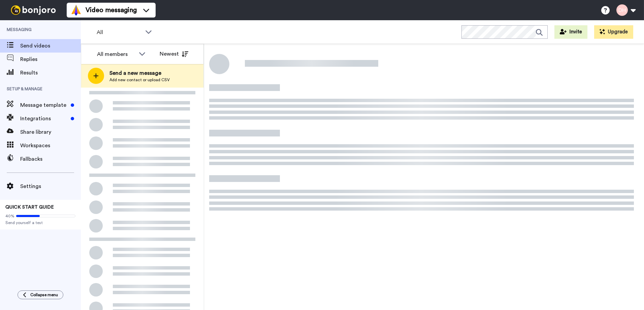  What do you see at coordinates (51, 132) in the screenshot?
I see `span: Share library` at bounding box center [51, 132].